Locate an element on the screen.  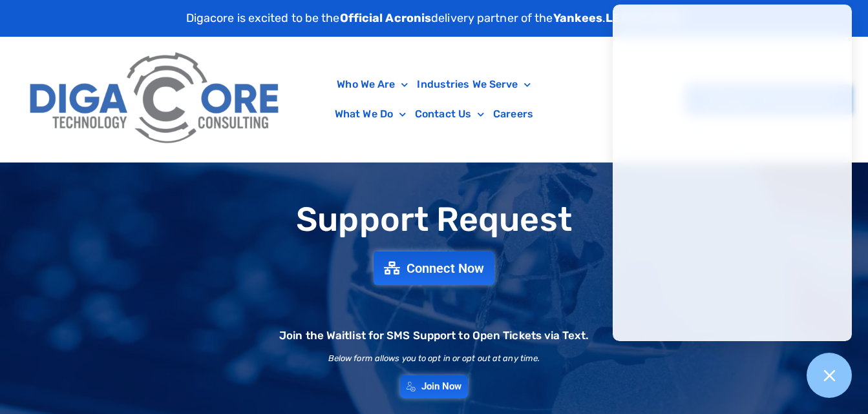
nav: Menu is located at coordinates (434, 99).